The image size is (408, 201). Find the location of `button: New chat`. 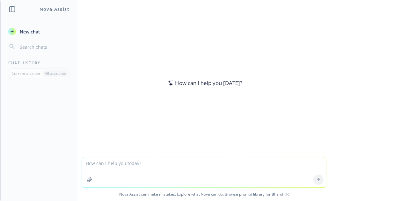

button: New chat is located at coordinates (39, 32).